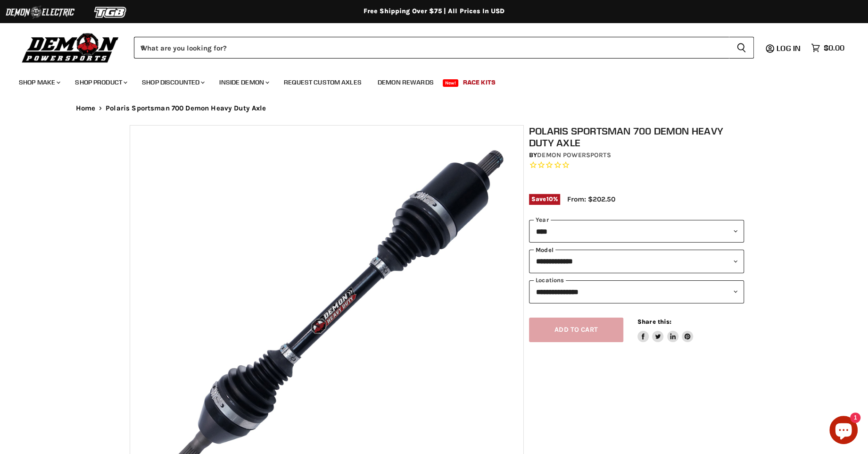  Describe the element at coordinates (835, 47) in the screenshot. I see `span: $0.00` at that location.